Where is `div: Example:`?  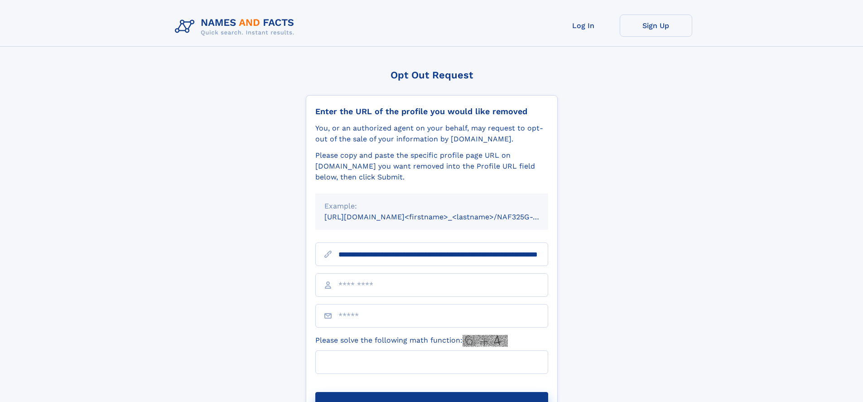 div: Example: is located at coordinates (432, 206).